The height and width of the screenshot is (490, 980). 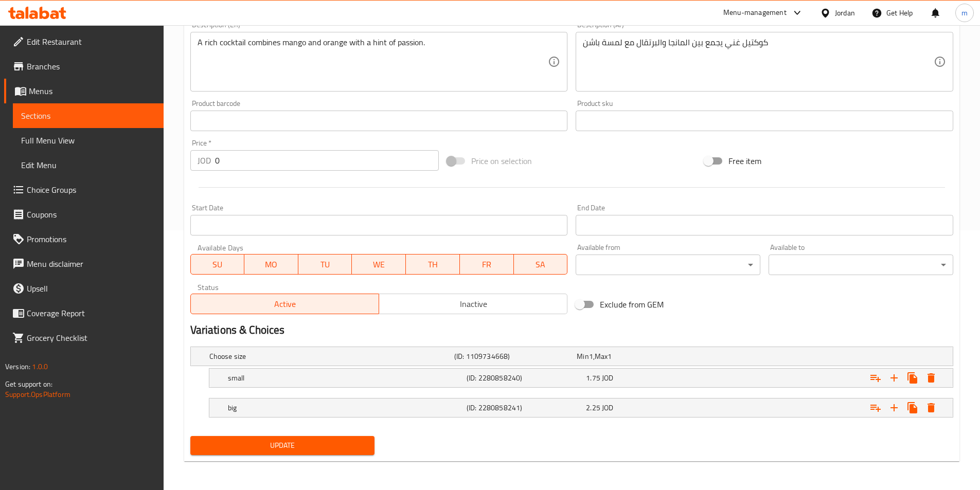 I want to click on input: Please enter product barcode, so click(x=379, y=121).